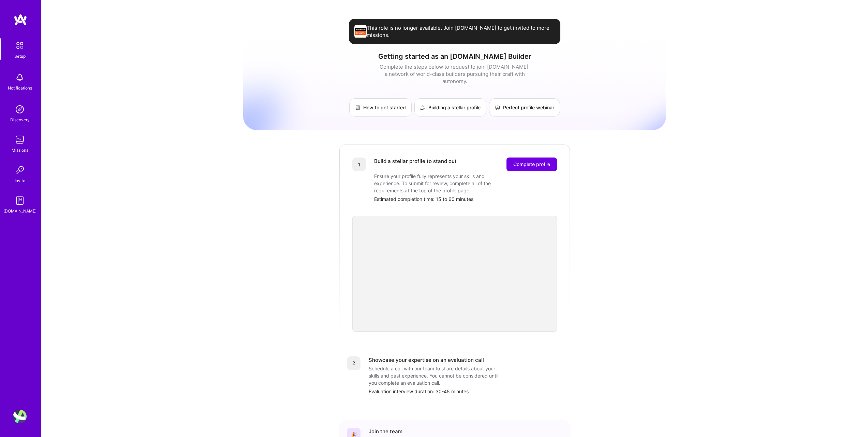  I want to click on img: Perfect profile webinar, so click(498, 108).